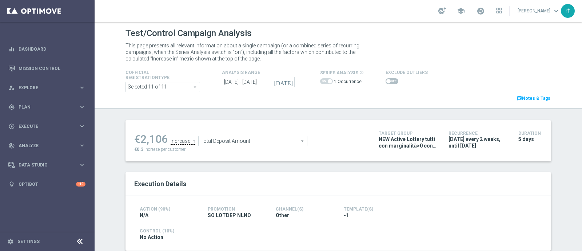 Image resolution: width=582 pixels, height=251 pixels. I want to click on h1: Test/Control Campaign Analysis, so click(189, 33).